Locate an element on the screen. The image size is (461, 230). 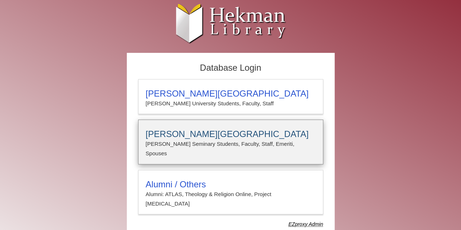
dfn: Use Alumni login is located at coordinates (305, 224).